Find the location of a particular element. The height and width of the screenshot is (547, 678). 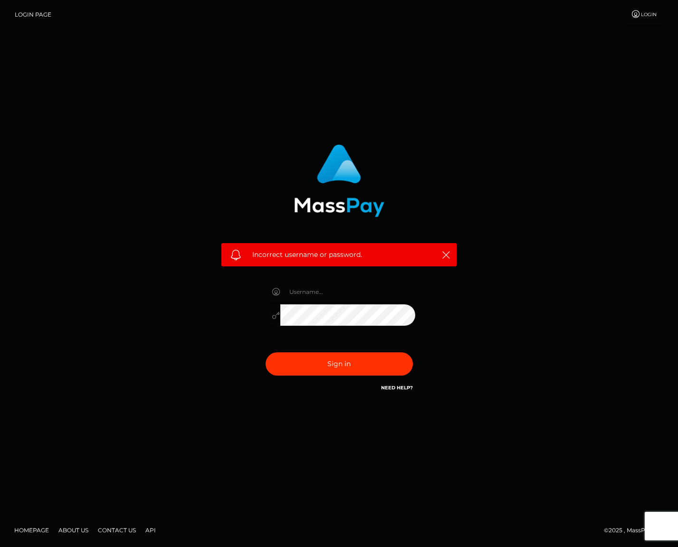

a: About Us is located at coordinates (73, 530).